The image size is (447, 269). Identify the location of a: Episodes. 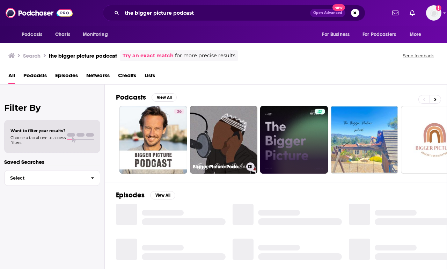
(66, 77).